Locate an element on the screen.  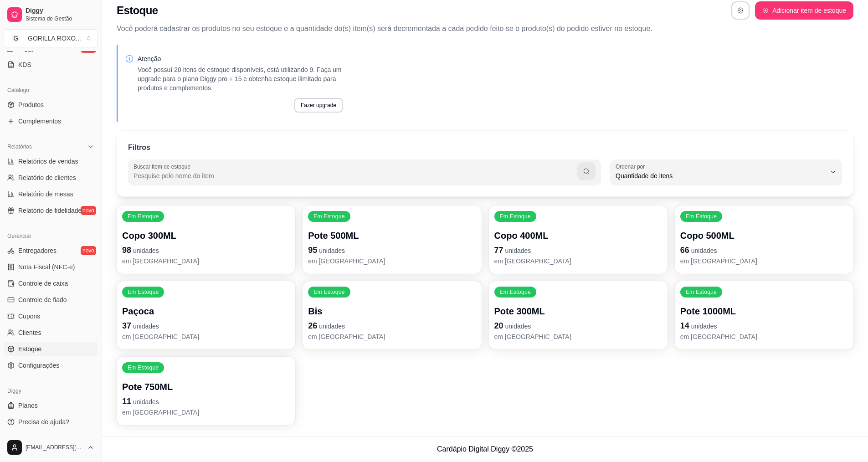
p: Paçoca is located at coordinates (206, 311).